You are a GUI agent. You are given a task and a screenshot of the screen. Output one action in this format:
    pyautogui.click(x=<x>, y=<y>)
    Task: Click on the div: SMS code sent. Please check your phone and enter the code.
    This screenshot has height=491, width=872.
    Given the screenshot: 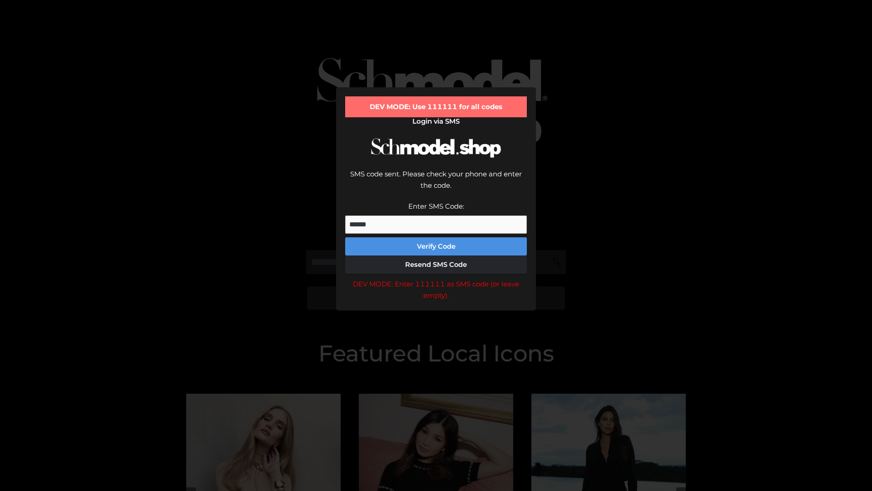 What is the action you would take?
    pyautogui.click(x=436, y=184)
    